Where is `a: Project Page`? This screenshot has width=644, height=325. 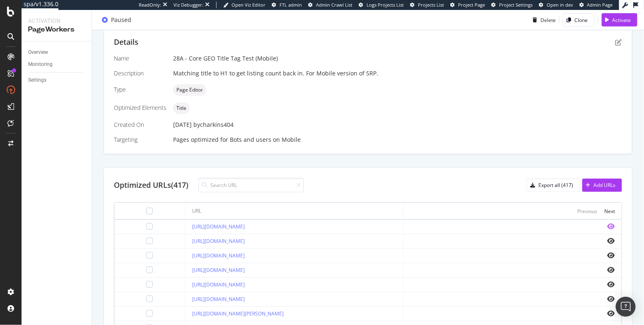
a: Project Page is located at coordinates (468, 5).